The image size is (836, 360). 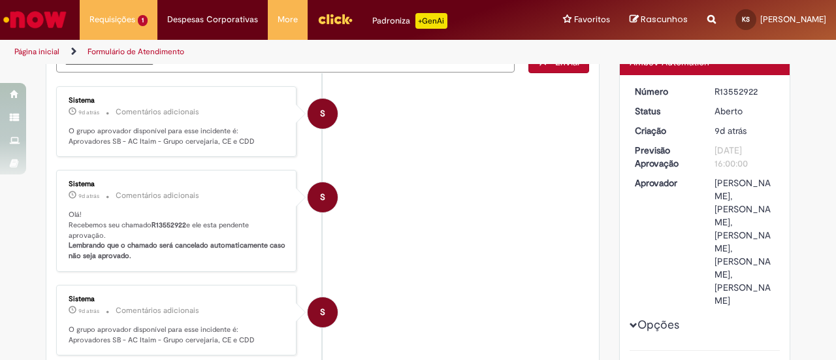 What do you see at coordinates (592, 20) in the screenshot?
I see `span: Favoritos` at bounding box center [592, 20].